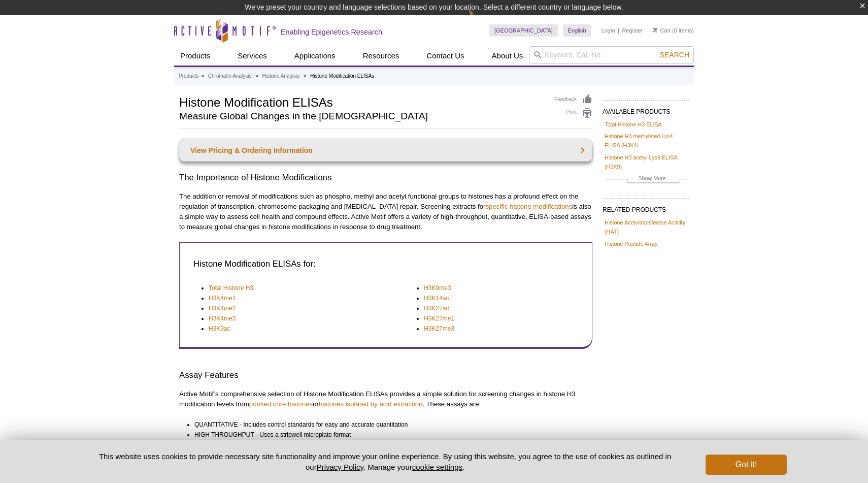 This screenshot has height=483, width=868. Describe the element at coordinates (573, 113) in the screenshot. I see `a: Print` at that location.